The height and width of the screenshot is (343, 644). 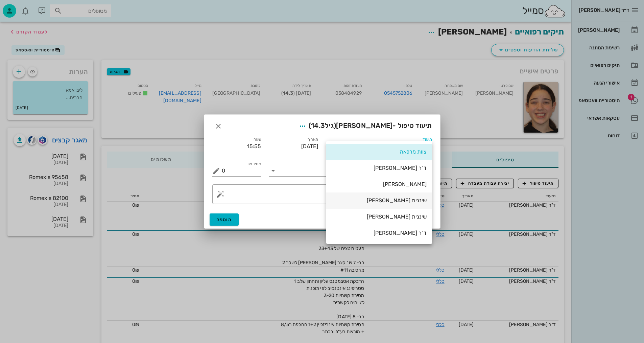 I want to click on label: מחיר ₪, so click(x=255, y=163).